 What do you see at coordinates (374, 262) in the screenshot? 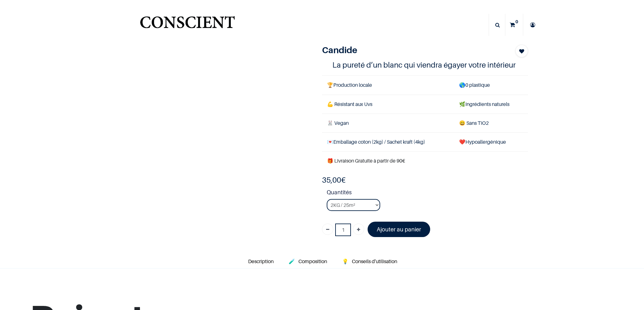
I see `span: Conseils d'utilisation` at bounding box center [374, 262].